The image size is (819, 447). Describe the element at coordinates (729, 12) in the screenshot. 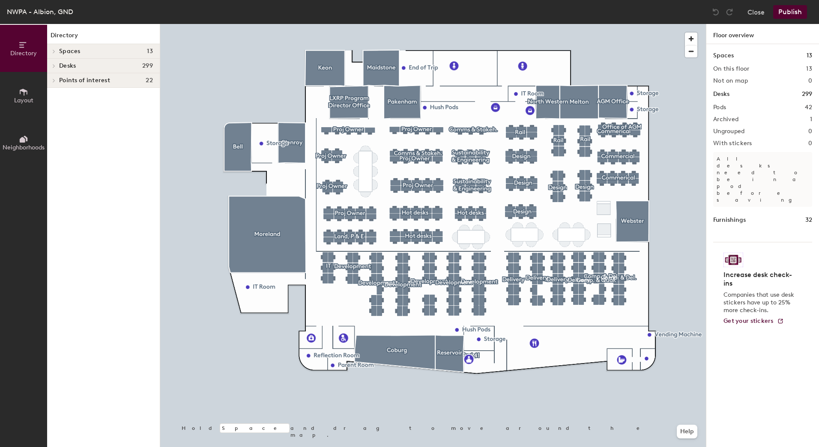

I see `img: Redo` at that location.